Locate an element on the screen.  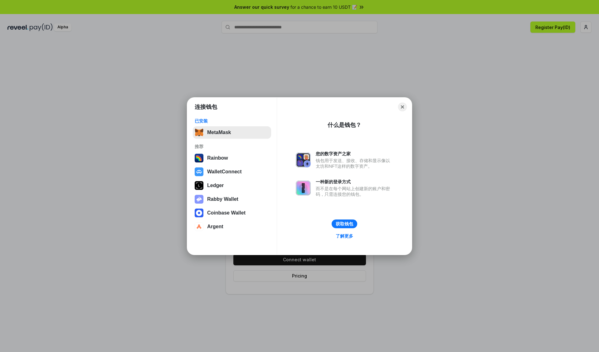
div: 获取钱包 is located at coordinates (344, 224).